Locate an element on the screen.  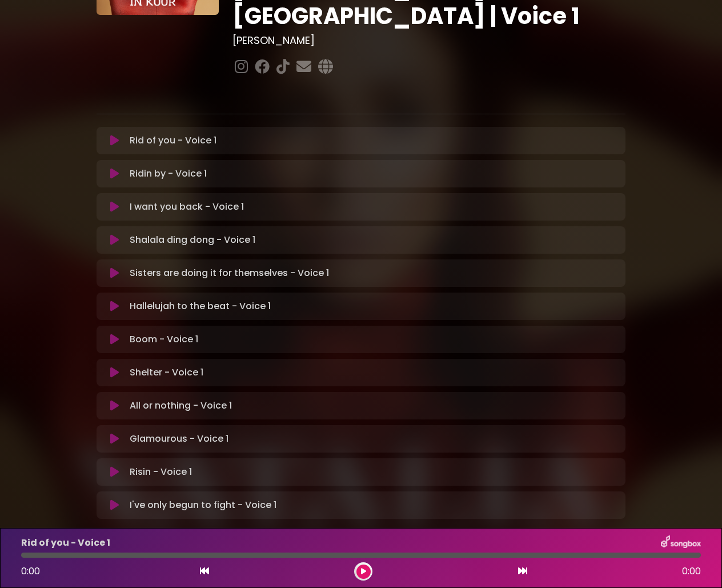
p: Risin - Voice 1 is located at coordinates (161, 472).